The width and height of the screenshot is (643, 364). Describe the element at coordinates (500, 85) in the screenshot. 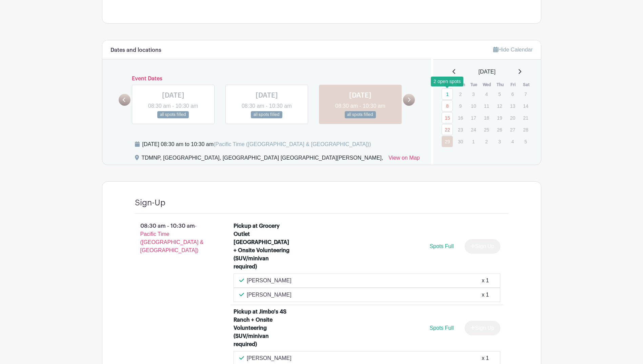

I see `th: Thu` at that location.